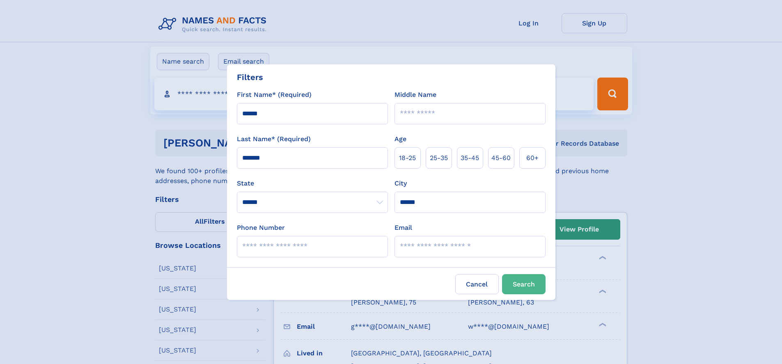 Image resolution: width=782 pixels, height=364 pixels. Describe the element at coordinates (274, 95) in the screenshot. I see `label: First Name* (Required)` at that location.